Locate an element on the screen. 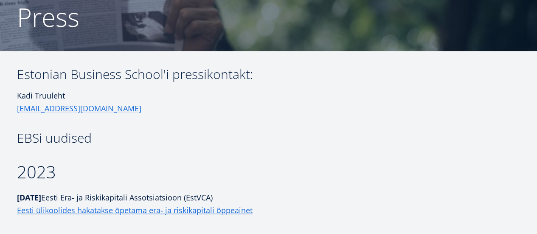  h3: Estonian Business School'i pressikontakt: is located at coordinates (175, 74).